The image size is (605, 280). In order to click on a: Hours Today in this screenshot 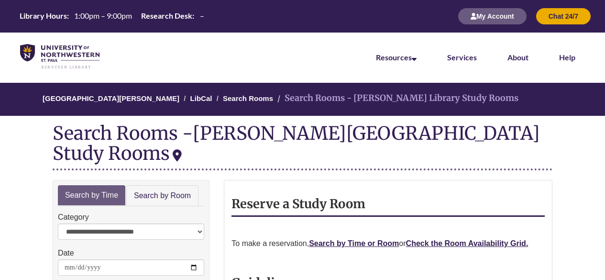, I will do `click(111, 16)`.